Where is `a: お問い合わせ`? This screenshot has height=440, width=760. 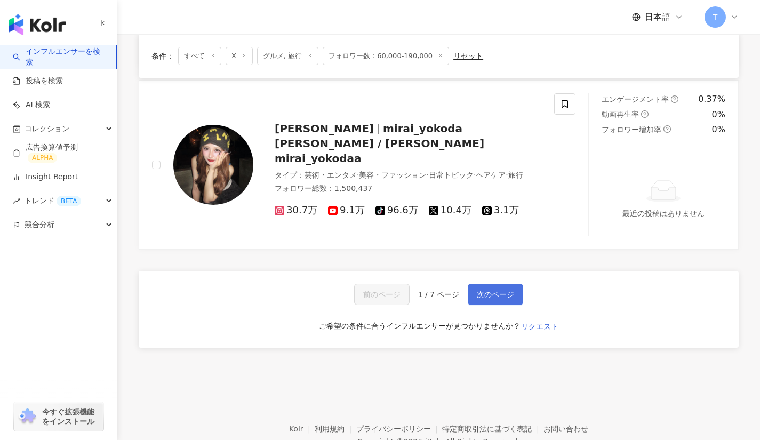
a: お問い合わせ is located at coordinates (566, 429).